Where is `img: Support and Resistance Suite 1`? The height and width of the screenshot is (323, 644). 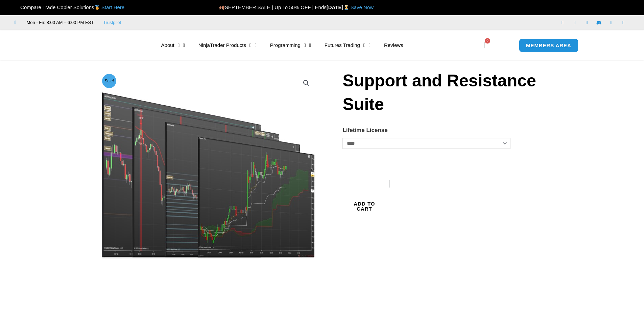 img: Support and Resistance Suite 1 is located at coordinates (209, 165).